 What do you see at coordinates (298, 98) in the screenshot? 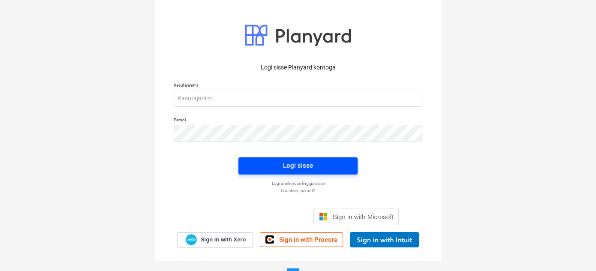
I see `input: Kasutajanimi` at bounding box center [298, 98].